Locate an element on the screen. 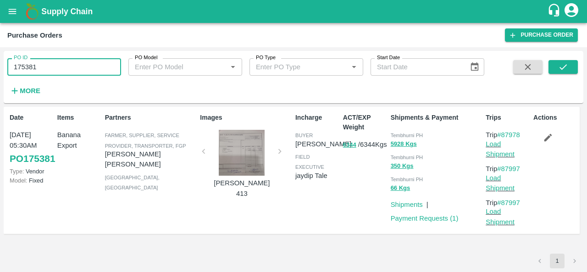  a: #87978 is located at coordinates (508, 135).